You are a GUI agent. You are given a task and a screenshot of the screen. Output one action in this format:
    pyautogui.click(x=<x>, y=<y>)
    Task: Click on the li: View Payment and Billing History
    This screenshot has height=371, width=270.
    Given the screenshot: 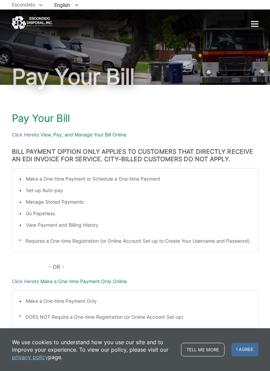 What is the action you would take?
    pyautogui.click(x=139, y=225)
    